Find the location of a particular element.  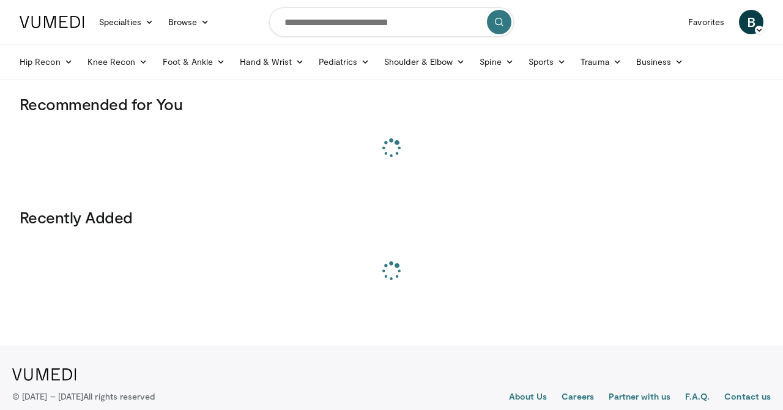

a: Spine is located at coordinates (496, 62).